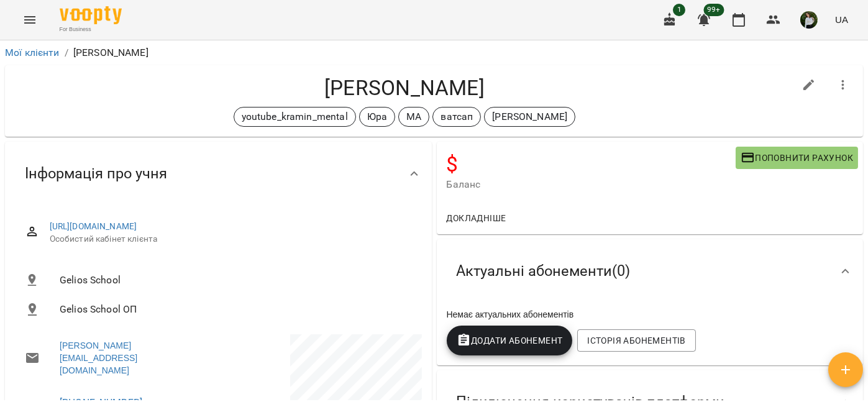  What do you see at coordinates (679, 10) in the screenshot?
I see `span: 1` at bounding box center [679, 10].